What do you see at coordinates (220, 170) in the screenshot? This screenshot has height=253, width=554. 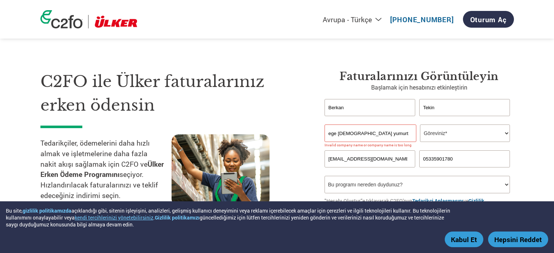 I see `img: supply chain worker` at bounding box center [220, 170].